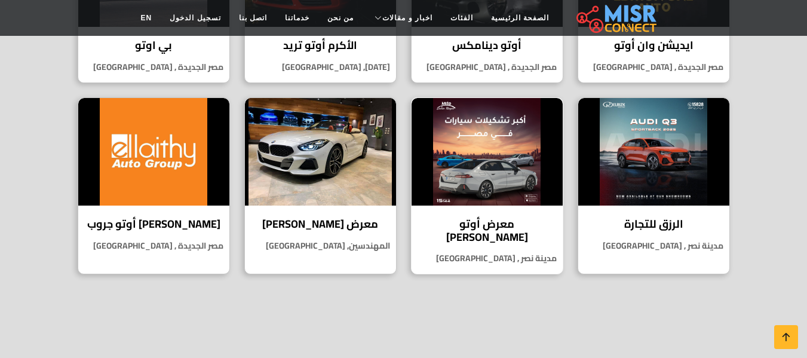  What do you see at coordinates (340, 18) in the screenshot?
I see `a: من نحن` at bounding box center [340, 18].